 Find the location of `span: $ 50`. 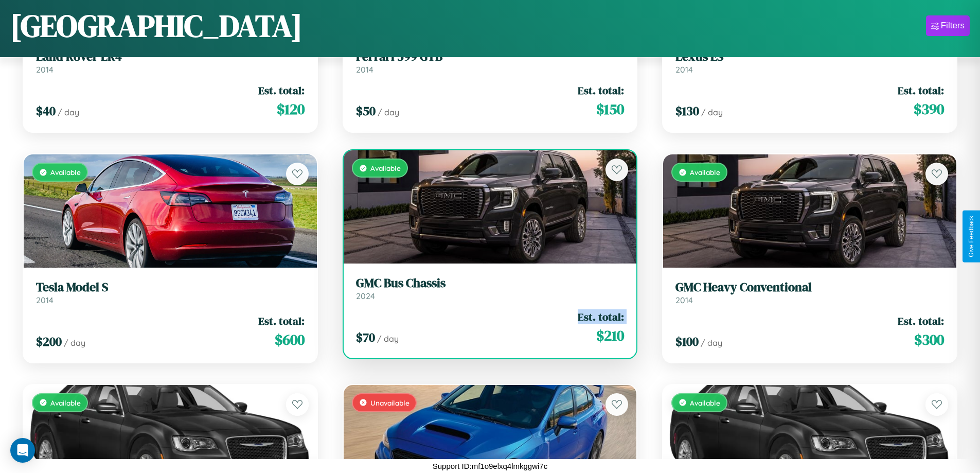

span: $ 50 is located at coordinates (366, 111).